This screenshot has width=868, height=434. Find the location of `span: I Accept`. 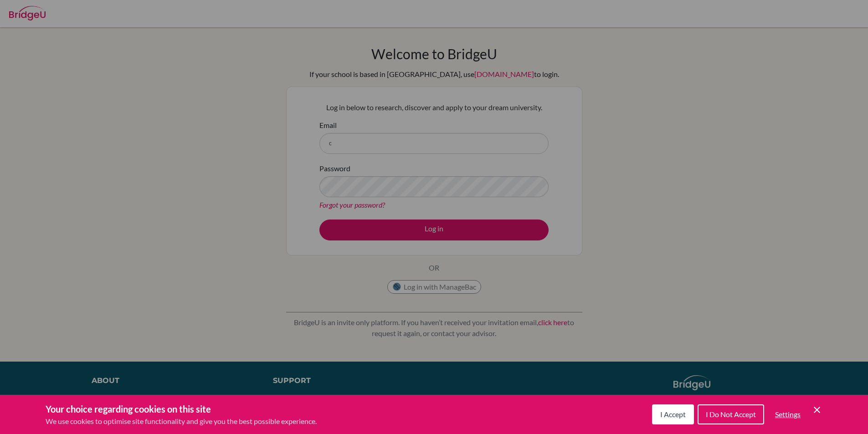

span: I Accept is located at coordinates (673, 414).